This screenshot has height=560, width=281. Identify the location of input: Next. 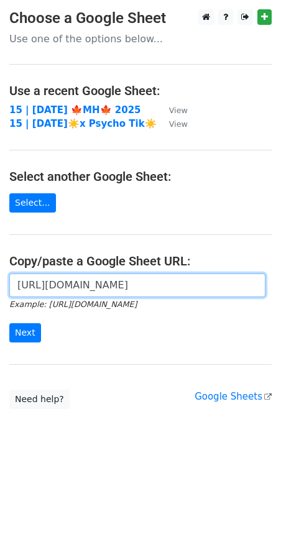
(25, 333).